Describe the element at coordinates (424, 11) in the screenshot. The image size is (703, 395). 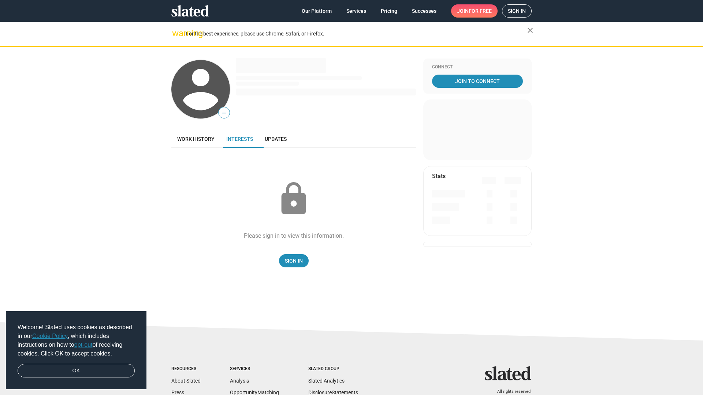
I see `a: Successes` at that location.